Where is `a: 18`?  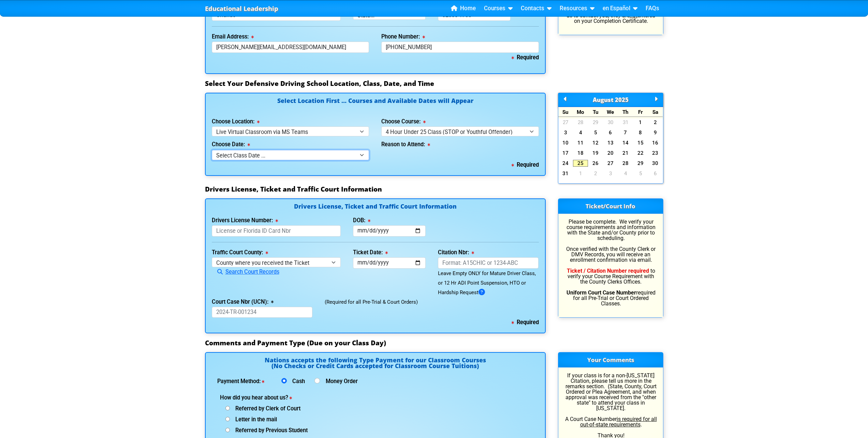
a: 18 is located at coordinates (580, 153).